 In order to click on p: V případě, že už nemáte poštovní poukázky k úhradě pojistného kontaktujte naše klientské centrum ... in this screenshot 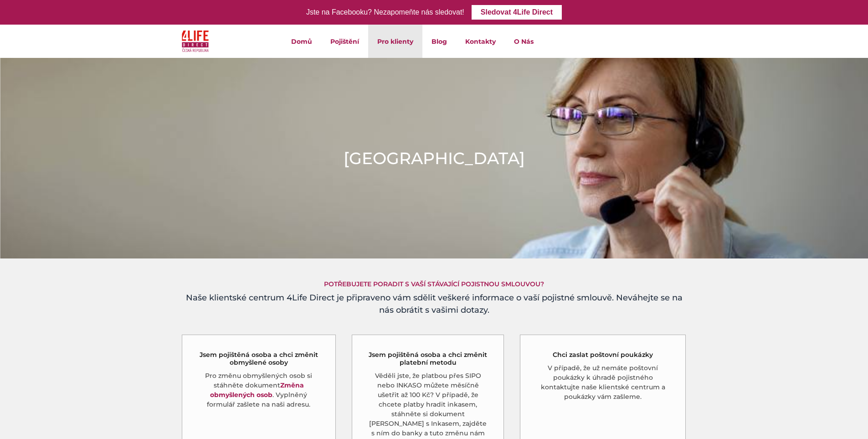, I will do `click(602, 383)`.